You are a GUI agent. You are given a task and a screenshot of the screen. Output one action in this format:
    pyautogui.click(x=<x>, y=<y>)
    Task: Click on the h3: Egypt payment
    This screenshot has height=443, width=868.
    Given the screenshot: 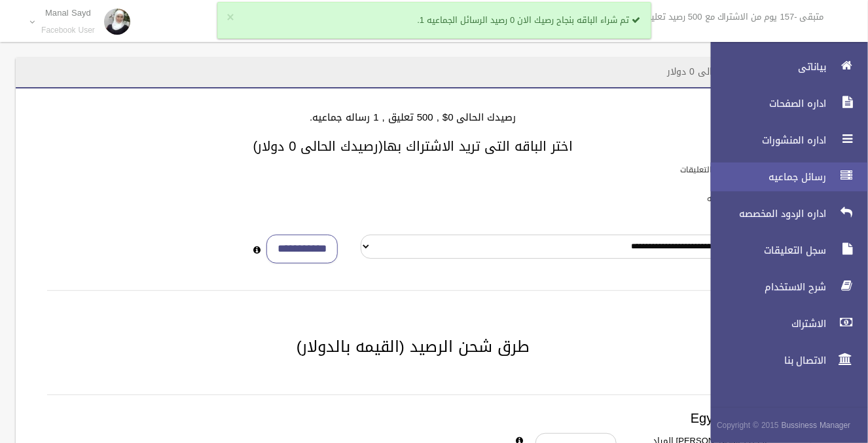 What is the action you would take?
    pyautogui.click(x=413, y=418)
    